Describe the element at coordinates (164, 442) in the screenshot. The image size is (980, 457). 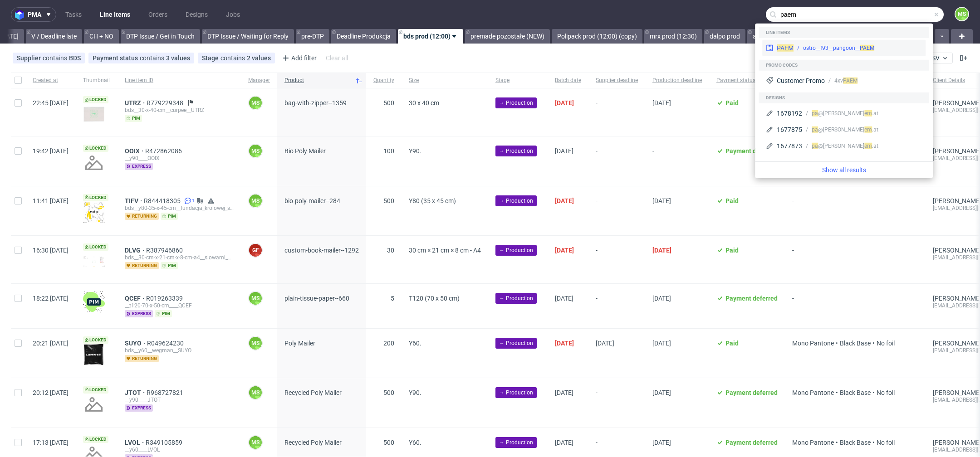
I see `a: R349105859` at that location.